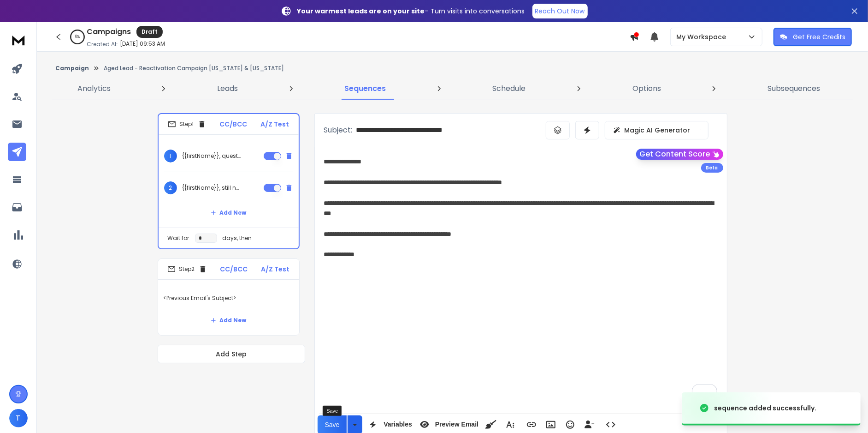 The width and height of the screenshot is (868, 433). What do you see at coordinates (149, 32) in the screenshot?
I see `div: Draft` at bounding box center [149, 32].